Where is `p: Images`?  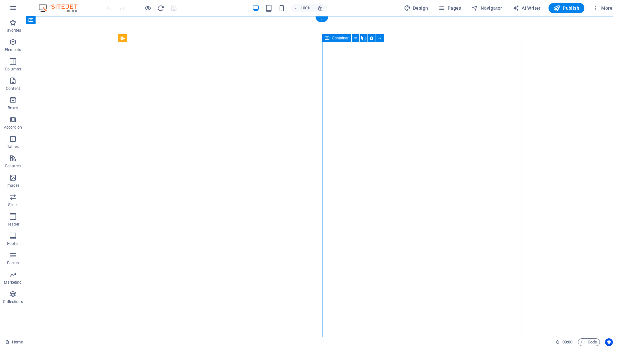 p: Images is located at coordinates (13, 186).